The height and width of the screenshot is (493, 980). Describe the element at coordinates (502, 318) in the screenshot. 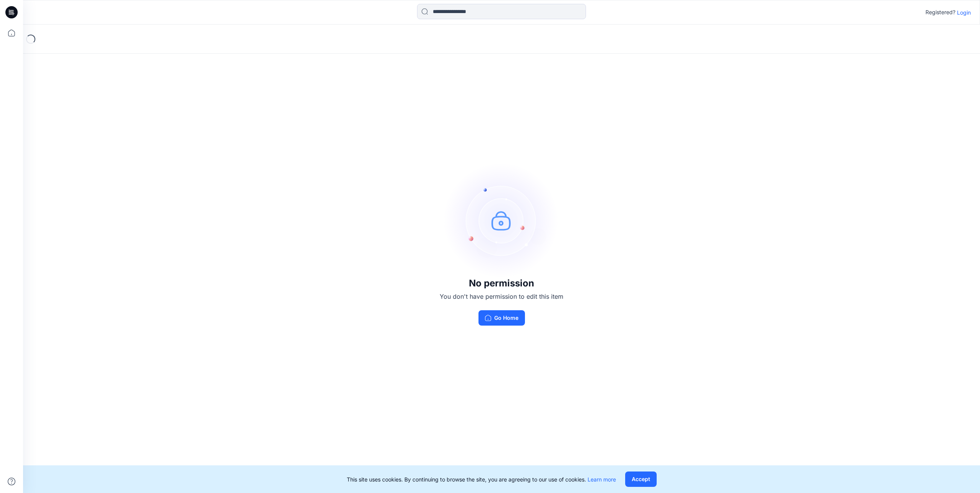

I see `button: Go Home` at that location.